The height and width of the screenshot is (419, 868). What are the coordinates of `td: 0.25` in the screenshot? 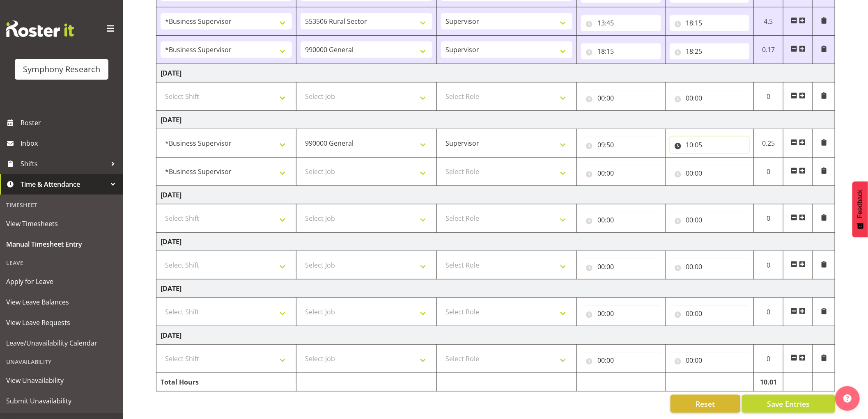 It's located at (769, 144).